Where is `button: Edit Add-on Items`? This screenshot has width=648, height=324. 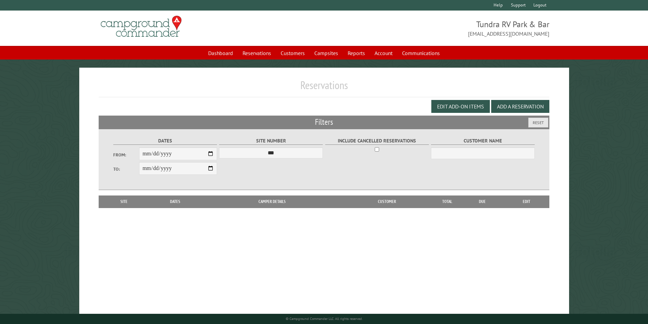 button: Edit Add-on Items is located at coordinates (460, 106).